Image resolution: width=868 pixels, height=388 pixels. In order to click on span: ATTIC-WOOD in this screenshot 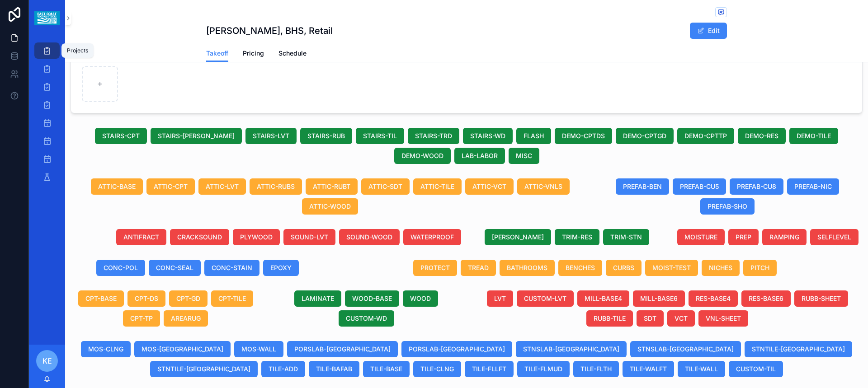, I will do `click(330, 207)`.